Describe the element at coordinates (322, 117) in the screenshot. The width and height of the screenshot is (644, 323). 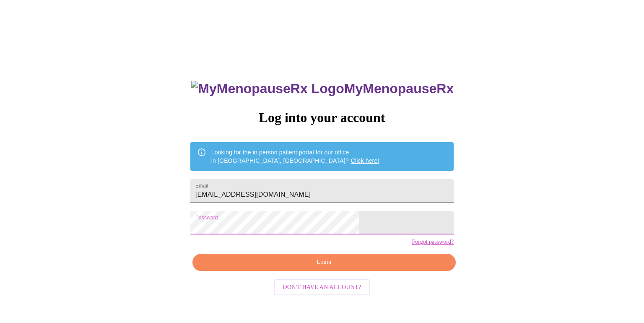
I see `h3: Log into your account` at that location.